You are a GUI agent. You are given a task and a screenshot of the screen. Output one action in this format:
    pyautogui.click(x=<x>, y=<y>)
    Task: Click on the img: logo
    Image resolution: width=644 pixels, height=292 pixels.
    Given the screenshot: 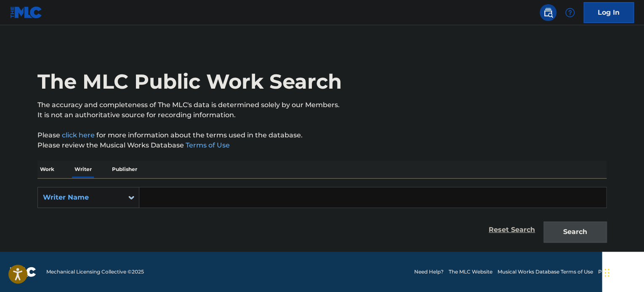 What is the action you would take?
    pyautogui.click(x=23, y=272)
    